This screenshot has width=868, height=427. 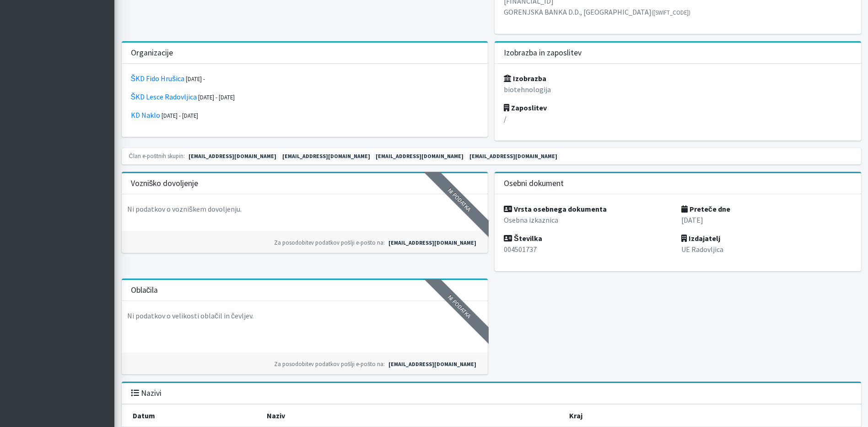 What do you see at coordinates (413, 416) in the screenshot?
I see `th: Naziv` at bounding box center [413, 416].